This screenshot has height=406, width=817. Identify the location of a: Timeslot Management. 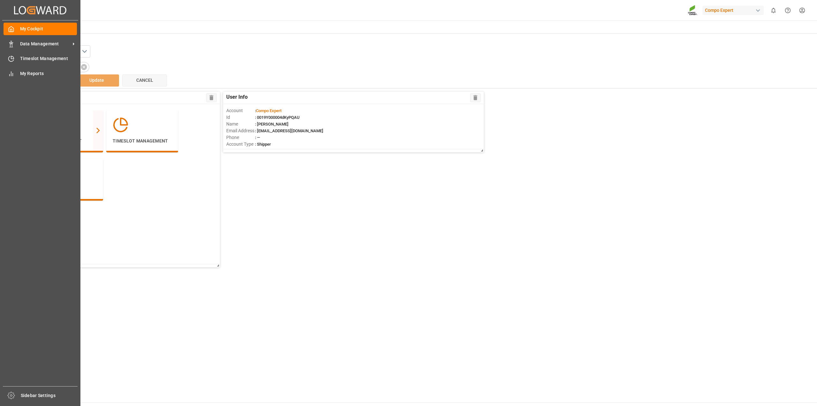
(40, 58).